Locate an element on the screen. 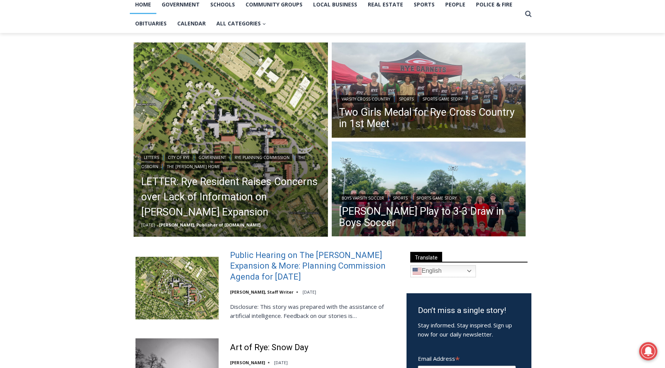  a: English is located at coordinates (443, 271).